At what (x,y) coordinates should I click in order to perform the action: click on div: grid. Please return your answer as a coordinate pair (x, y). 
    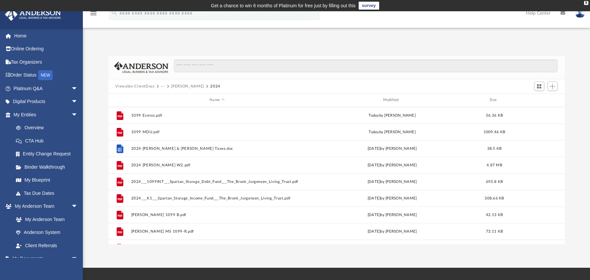
    Looking at the image, I should click on (336, 176).